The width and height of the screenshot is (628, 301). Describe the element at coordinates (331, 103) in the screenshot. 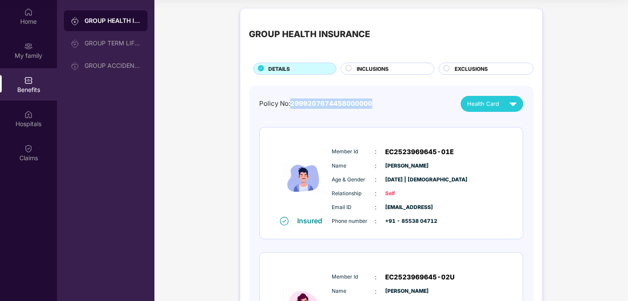

I see `span: 2999207674458000000` at that location.